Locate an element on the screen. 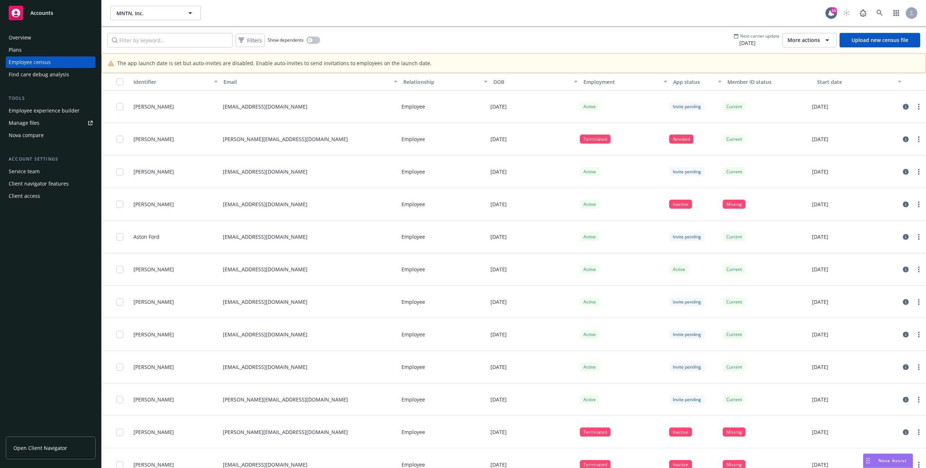 This screenshot has width=926, height=468. button: DOB is located at coordinates (535, 82).